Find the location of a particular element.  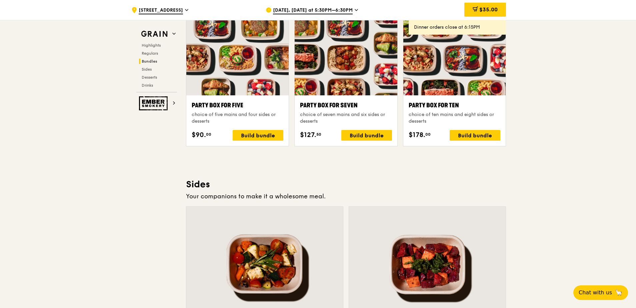

span: Desserts is located at coordinates (149, 77).